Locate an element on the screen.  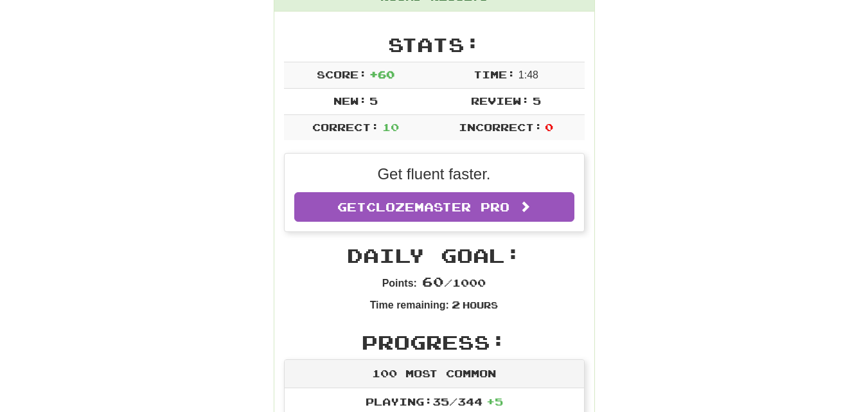
span: Review: is located at coordinates (499, 101).